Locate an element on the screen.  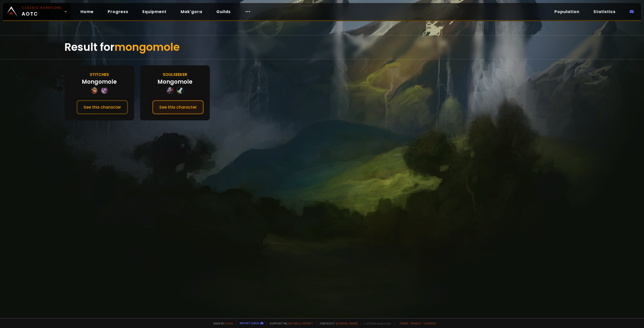
div: Soulseeker is located at coordinates (175, 74).